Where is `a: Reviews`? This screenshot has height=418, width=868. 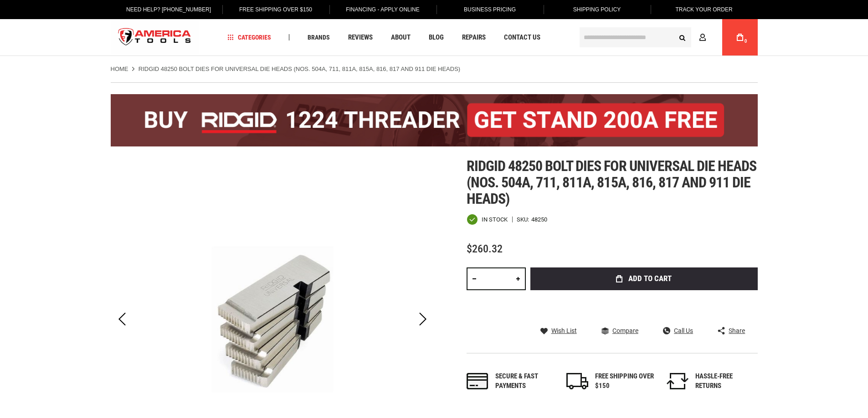
a: Reviews is located at coordinates (360, 37).